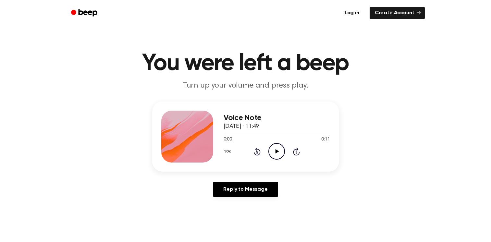 The image size is (491, 242). What do you see at coordinates (228, 151) in the screenshot?
I see `button: 1.0x` at bounding box center [228, 151].